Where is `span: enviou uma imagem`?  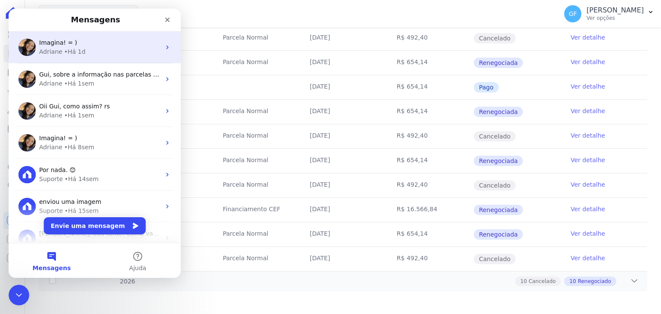 span: enviou uma imagem is located at coordinates (62, 193).